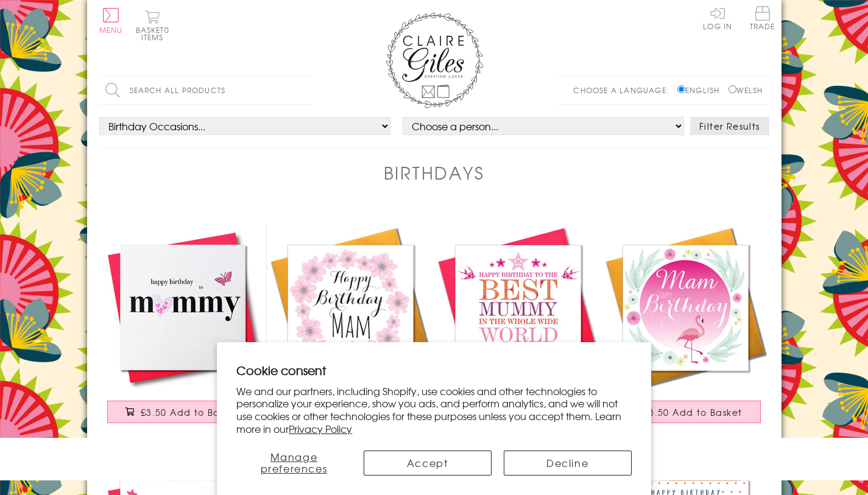  Describe the element at coordinates (732, 89) in the screenshot. I see `input: Welsh` at that location.